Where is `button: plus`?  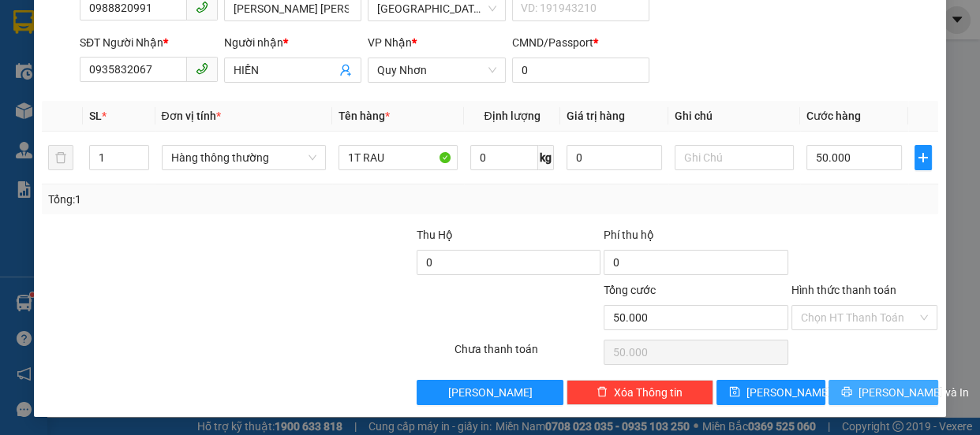 button: plus is located at coordinates (923, 157).